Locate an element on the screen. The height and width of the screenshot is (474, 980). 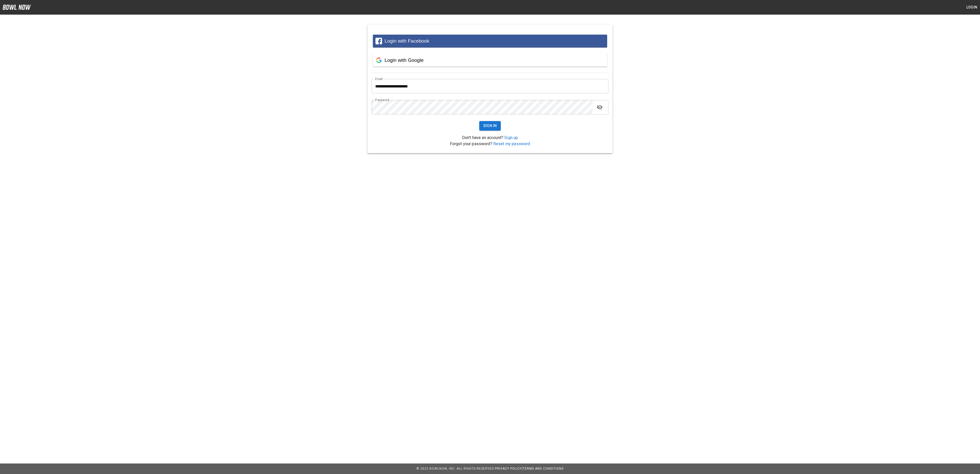
a: Terms and Conditions is located at coordinates (543, 468).